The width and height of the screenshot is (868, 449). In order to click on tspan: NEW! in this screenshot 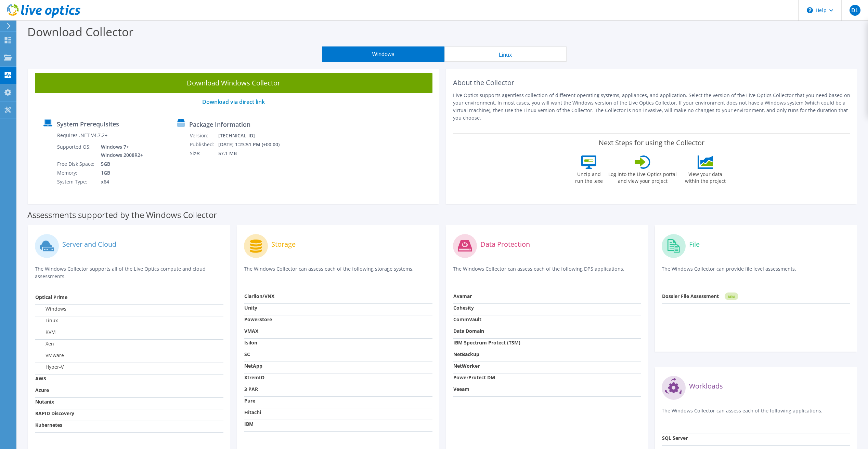, I will do `click(731, 296)`.